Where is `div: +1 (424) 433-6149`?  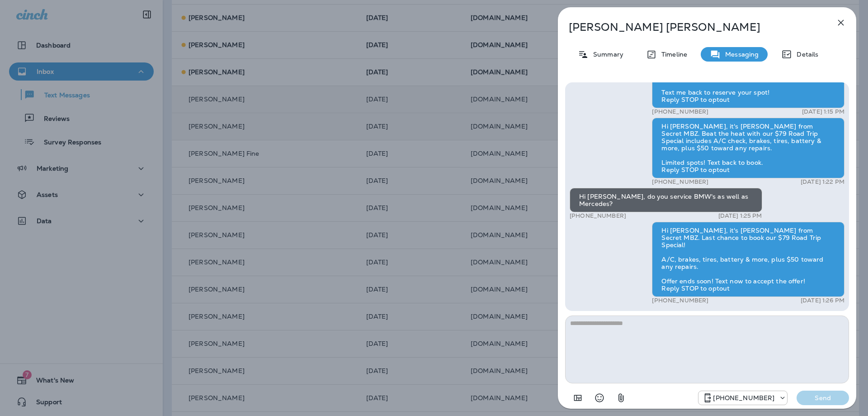
div: +1 (424) 433-6149 is located at coordinates (743, 397).